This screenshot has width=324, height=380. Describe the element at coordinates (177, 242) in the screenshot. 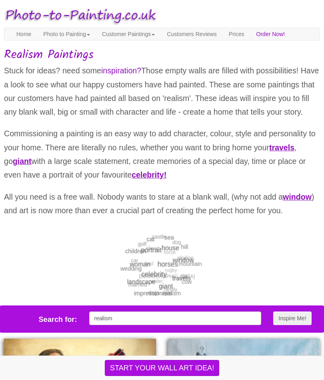

I see `span: dog` at that location.